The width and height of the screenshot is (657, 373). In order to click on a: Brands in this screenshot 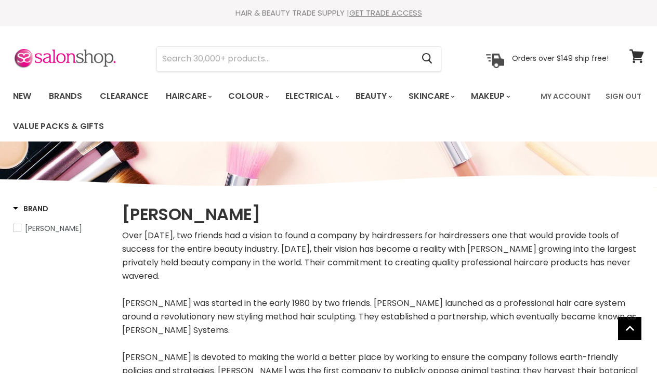, I will do `click(66, 96)`.